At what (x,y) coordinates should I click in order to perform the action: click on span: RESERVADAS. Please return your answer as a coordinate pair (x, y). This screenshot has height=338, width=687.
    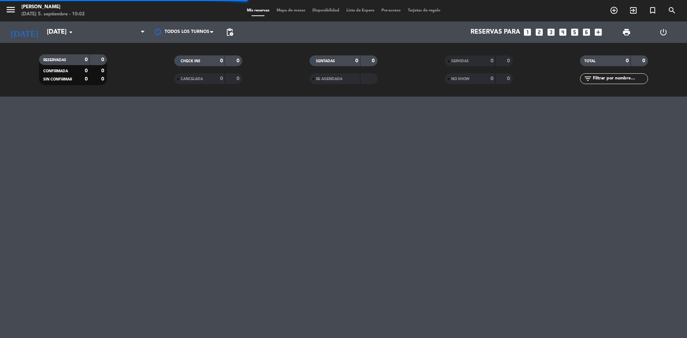
    Looking at the image, I should click on (55, 60).